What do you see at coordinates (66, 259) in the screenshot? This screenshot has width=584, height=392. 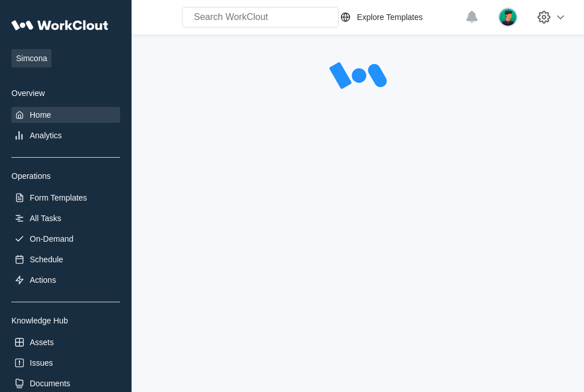 I see `a: Schedule` at bounding box center [66, 259].